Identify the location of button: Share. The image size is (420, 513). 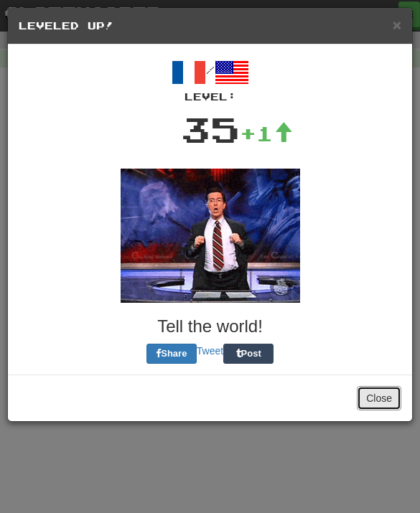
(172, 354).